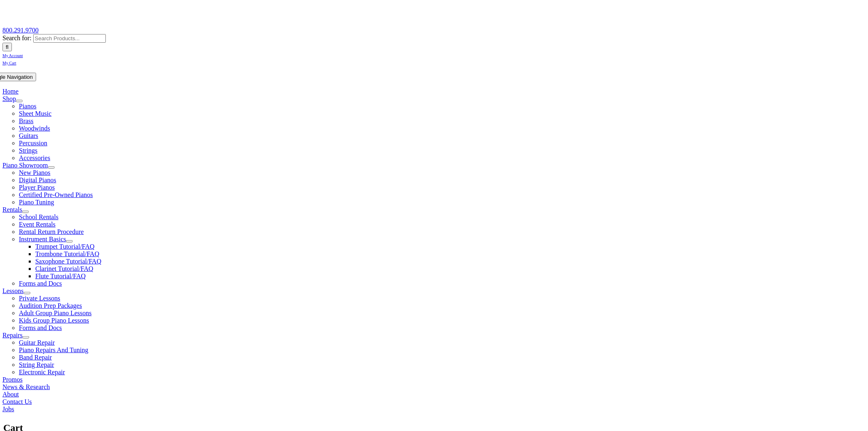  What do you see at coordinates (28, 106) in the screenshot?
I see `a: Pianos` at bounding box center [28, 106].